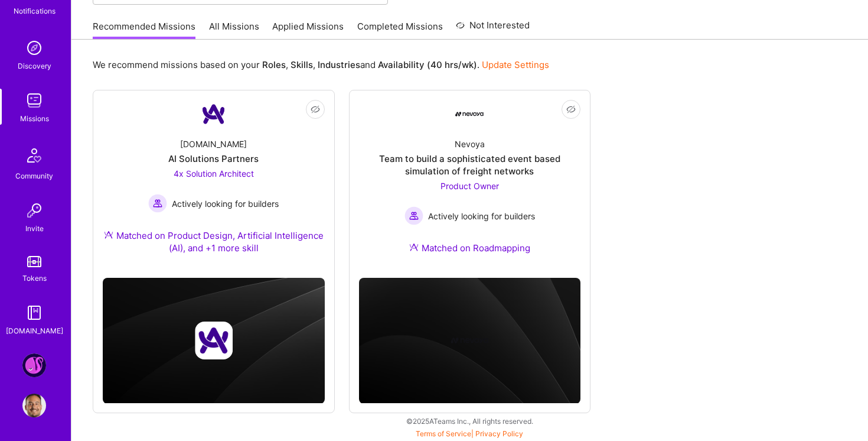 Image resolution: width=868 pixels, height=441 pixels. What do you see at coordinates (470, 184) in the screenshot?
I see `a: Company LogoNevoyaTeam to build a sophisticated event based simulation of freight networksProduct...` at bounding box center [470, 184].